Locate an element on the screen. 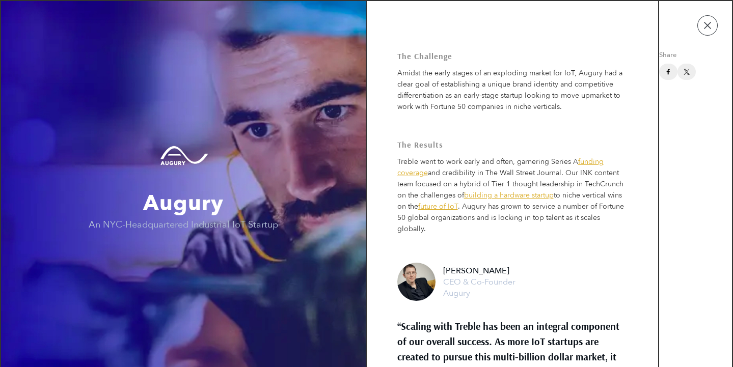 The width and height of the screenshot is (733, 367). span: An NYC-Headquartered Industrial IoT Startup is located at coordinates (183, 225).